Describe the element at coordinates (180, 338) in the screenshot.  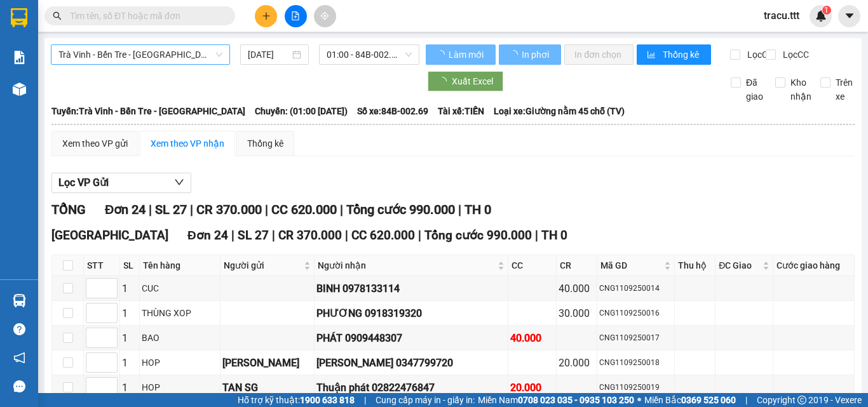
I see `div: BAO` at that location.